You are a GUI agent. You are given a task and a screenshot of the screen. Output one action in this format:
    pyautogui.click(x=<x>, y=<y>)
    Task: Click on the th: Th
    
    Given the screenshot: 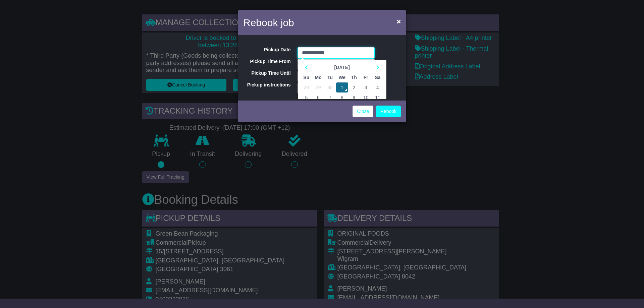 What is the action you would take?
    pyautogui.click(x=354, y=78)
    